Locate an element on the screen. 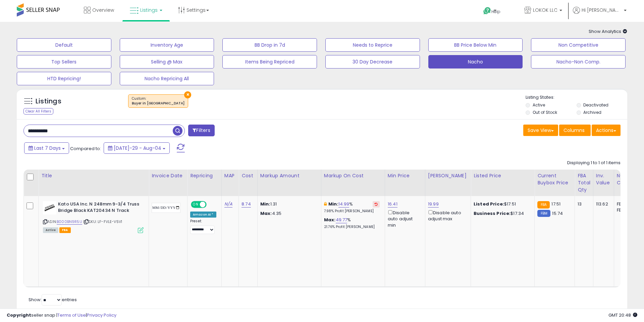 This screenshot has height=322, width=644. button: Nacho is located at coordinates (475, 62).